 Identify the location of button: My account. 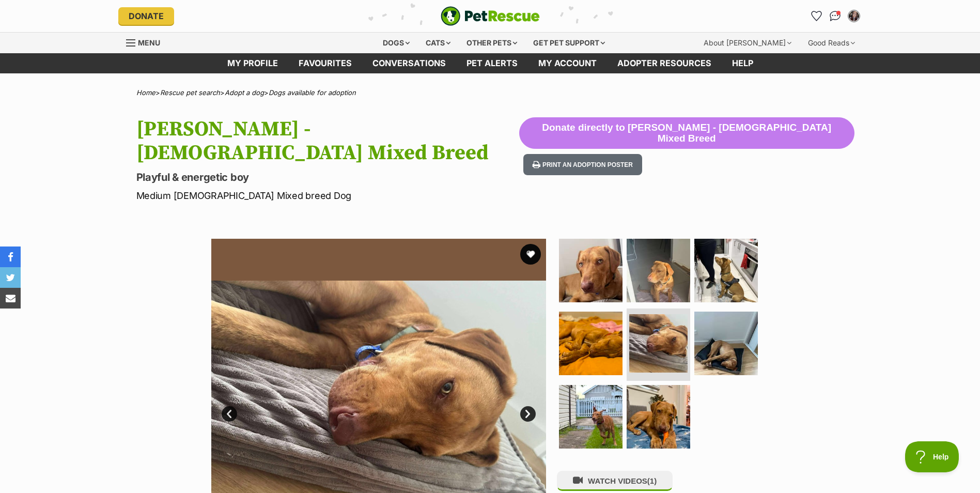
(854, 16).